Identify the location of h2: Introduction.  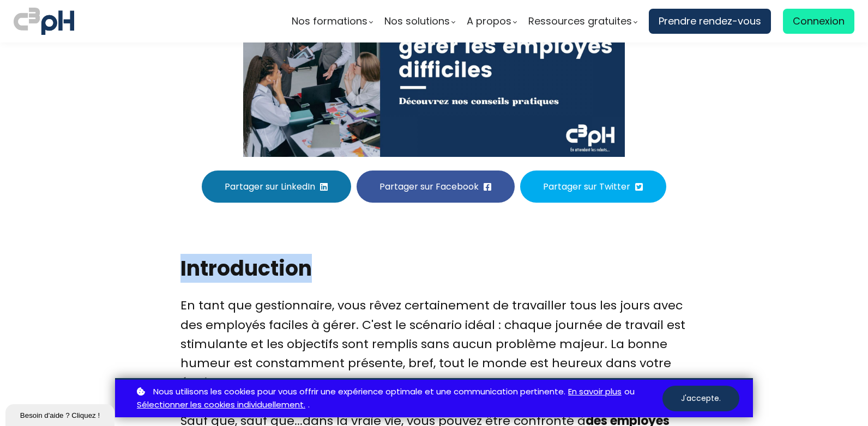
(434, 268).